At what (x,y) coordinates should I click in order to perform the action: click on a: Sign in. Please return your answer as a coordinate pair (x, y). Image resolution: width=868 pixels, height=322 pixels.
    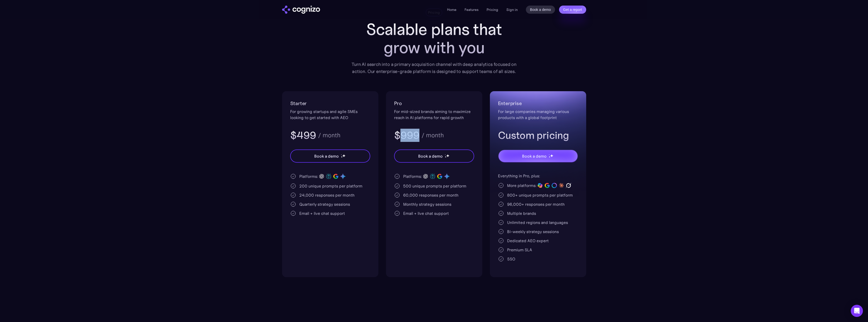
    Looking at the image, I should click on (512, 10).